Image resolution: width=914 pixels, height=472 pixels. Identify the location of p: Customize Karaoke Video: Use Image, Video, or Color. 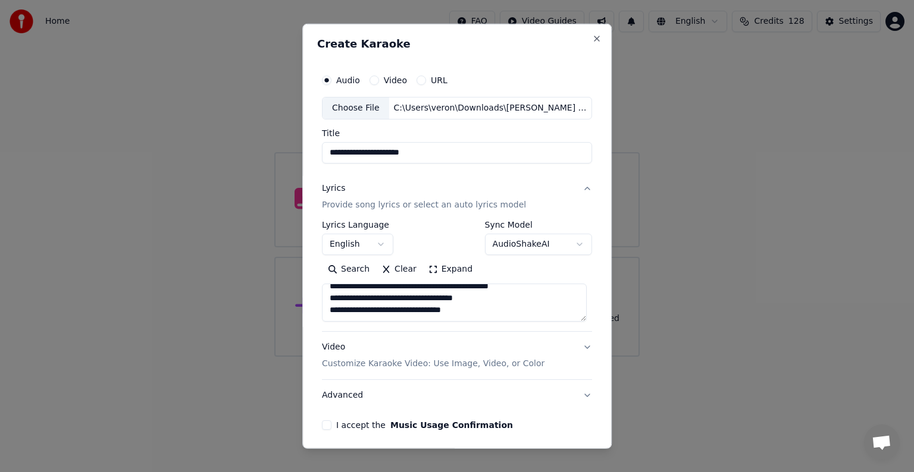
(433, 364).